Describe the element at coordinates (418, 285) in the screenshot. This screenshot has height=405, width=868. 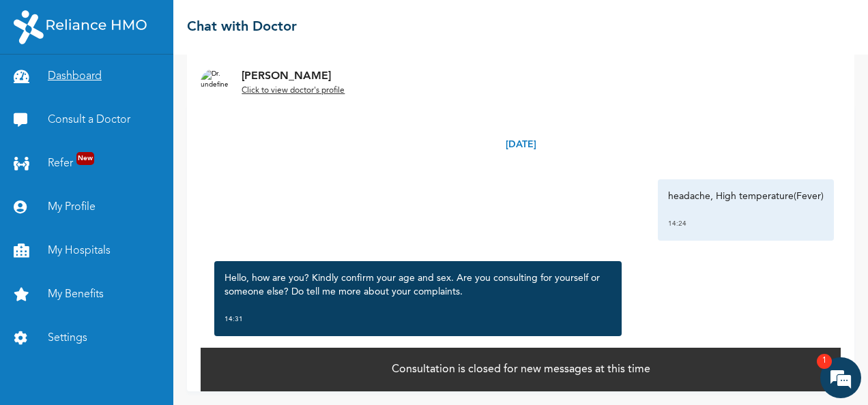
I see `p: Hello, how are you? Kindly confirm your age and sex. Are you consulting for yourself or someone e...` at that location.